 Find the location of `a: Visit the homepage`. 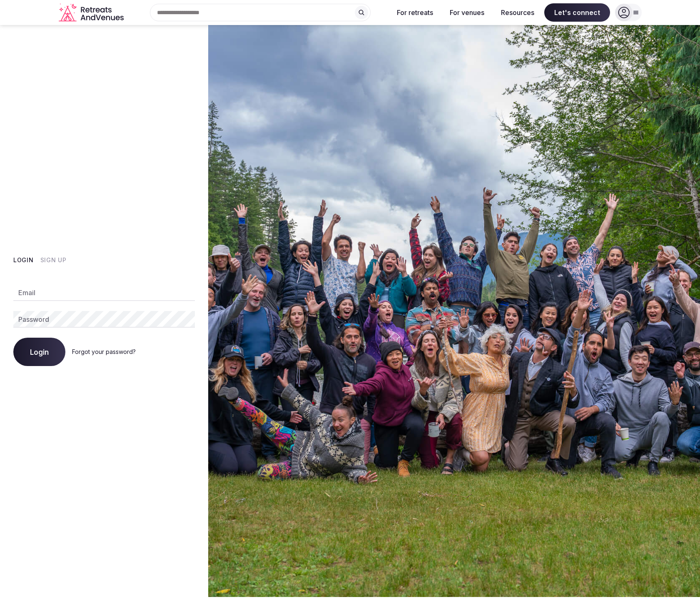

a: Visit the homepage is located at coordinates (92, 13).